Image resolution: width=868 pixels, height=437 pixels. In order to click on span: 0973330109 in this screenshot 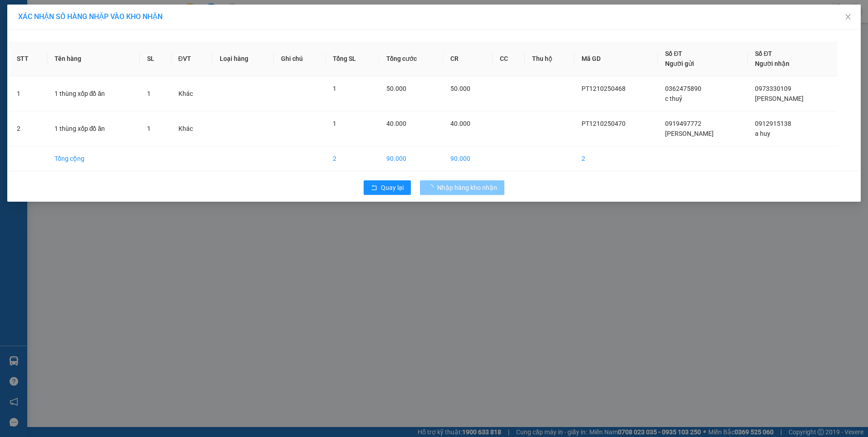, I will do `click(773, 89)`.